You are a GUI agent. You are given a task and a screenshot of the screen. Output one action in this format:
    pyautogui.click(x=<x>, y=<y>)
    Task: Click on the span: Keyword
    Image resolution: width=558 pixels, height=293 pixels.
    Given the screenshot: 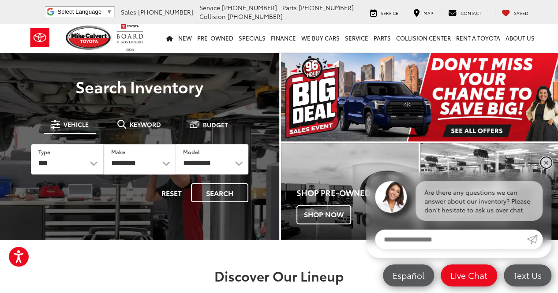 What is the action you would take?
    pyautogui.click(x=145, y=124)
    